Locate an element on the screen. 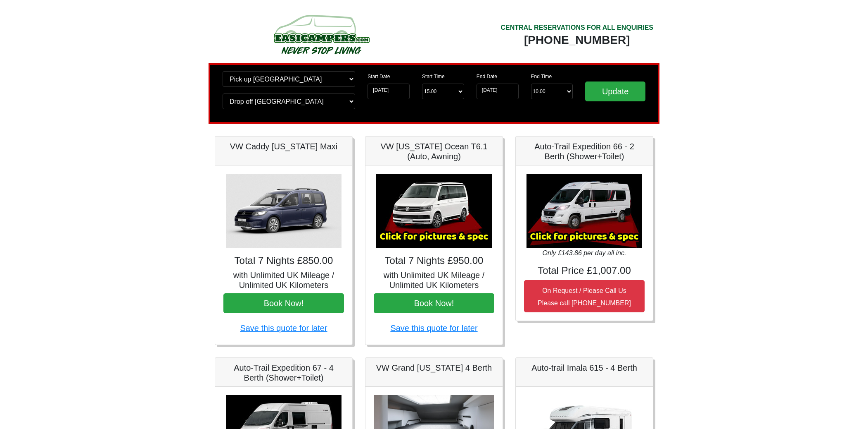 This screenshot has width=868, height=429. h5: Auto-Trail Expedition 67 - 4 Berth (Shower+Toilet) is located at coordinates (283, 372).